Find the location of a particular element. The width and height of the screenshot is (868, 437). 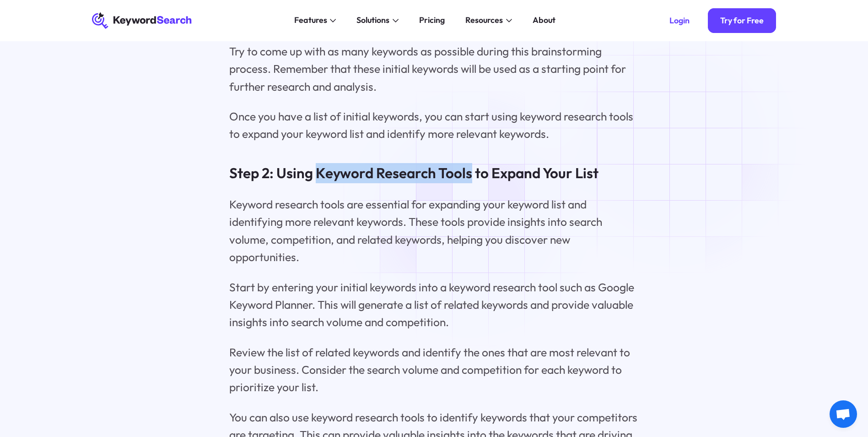

p: Start by entering your initial keywords into a keyword research tool such as Google Keyword Plann... is located at coordinates (434, 304).